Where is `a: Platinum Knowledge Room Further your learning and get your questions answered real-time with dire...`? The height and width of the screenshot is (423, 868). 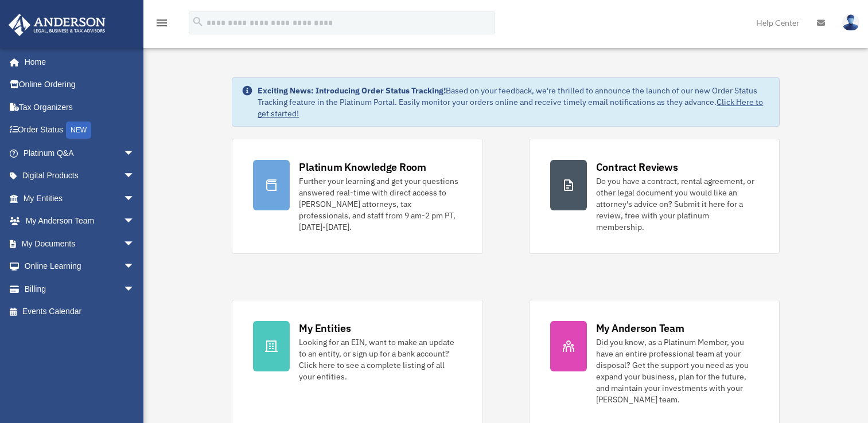 a: Platinum Knowledge Room Further your learning and get your questions answered real-time with dire... is located at coordinates (357, 196).